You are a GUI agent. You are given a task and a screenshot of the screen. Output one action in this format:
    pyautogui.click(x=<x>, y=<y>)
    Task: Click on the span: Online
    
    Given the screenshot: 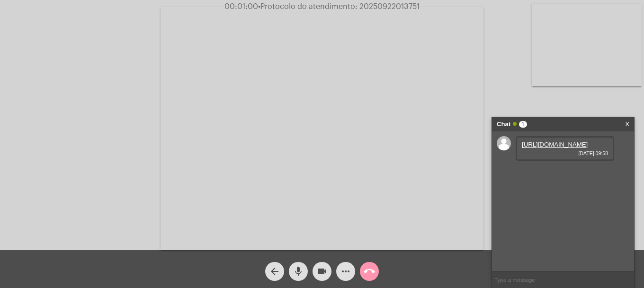 What is the action you would take?
    pyautogui.click(x=515, y=124)
    